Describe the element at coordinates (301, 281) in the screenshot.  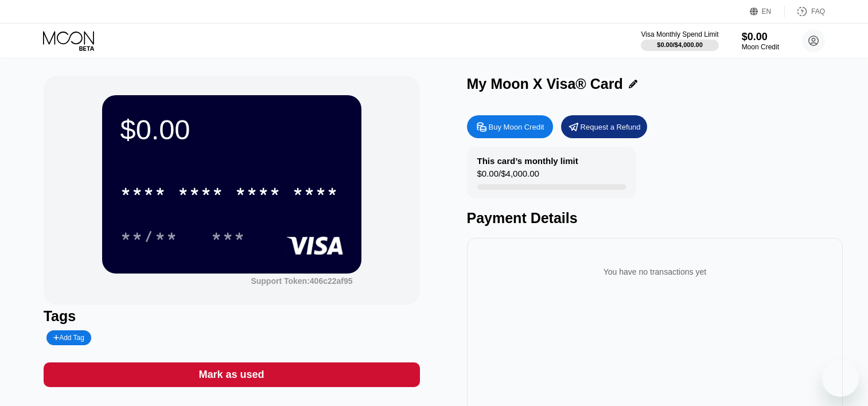
I see `div: Support Token:406c22af95` at that location.